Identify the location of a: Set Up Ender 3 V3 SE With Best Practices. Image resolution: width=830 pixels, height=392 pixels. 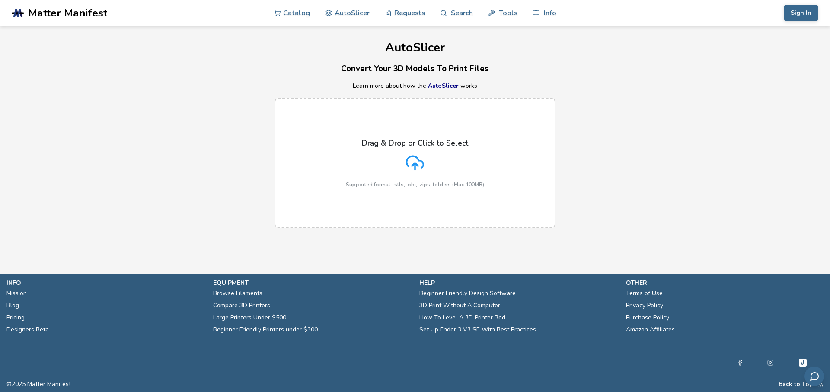
(478, 330).